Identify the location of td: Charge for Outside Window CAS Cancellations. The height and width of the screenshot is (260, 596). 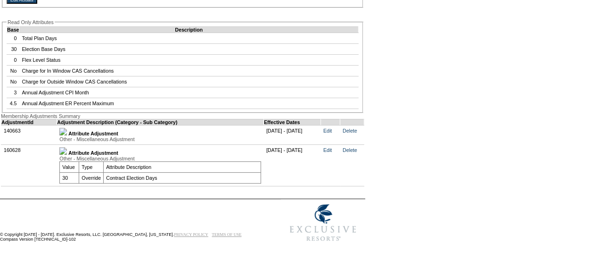
(189, 82).